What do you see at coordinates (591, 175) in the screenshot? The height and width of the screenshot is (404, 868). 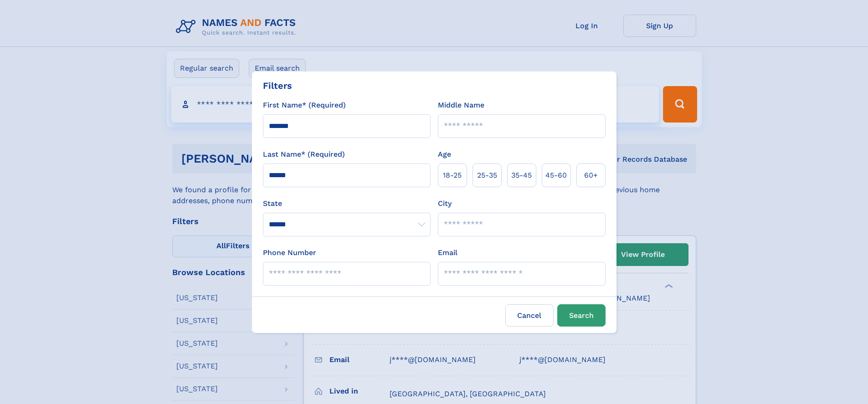 I see `span: 60+` at bounding box center [591, 175].